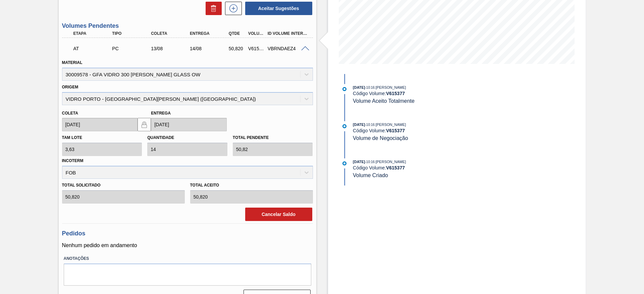 The height and width of the screenshot is (294, 644). I want to click on div: Qtde, so click(237, 33).